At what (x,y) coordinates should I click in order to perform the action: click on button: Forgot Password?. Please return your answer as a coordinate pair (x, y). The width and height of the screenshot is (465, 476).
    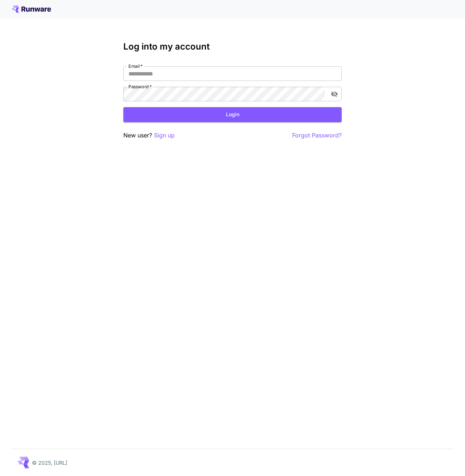
    Looking at the image, I should click on (317, 135).